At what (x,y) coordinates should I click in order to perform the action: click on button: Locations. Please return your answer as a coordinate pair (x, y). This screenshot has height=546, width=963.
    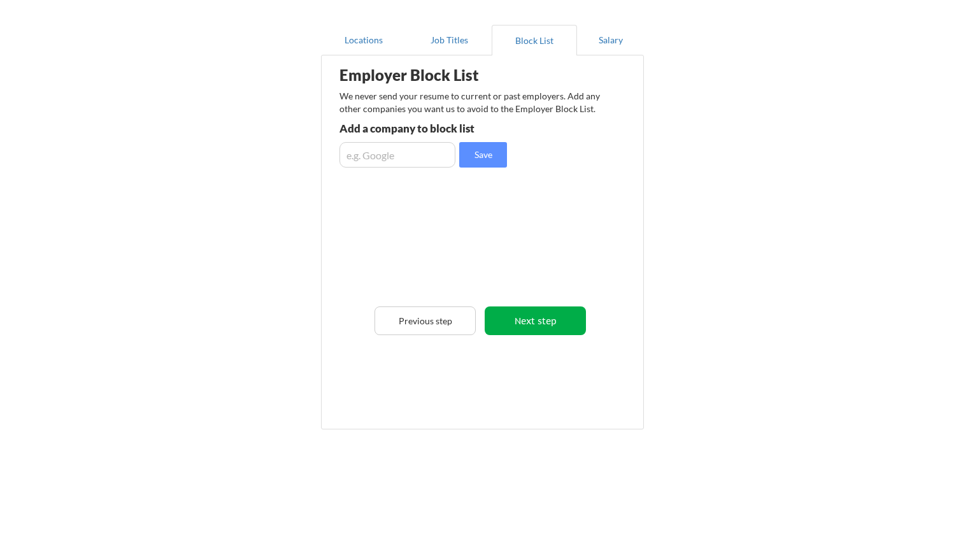
    Looking at the image, I should click on (364, 40).